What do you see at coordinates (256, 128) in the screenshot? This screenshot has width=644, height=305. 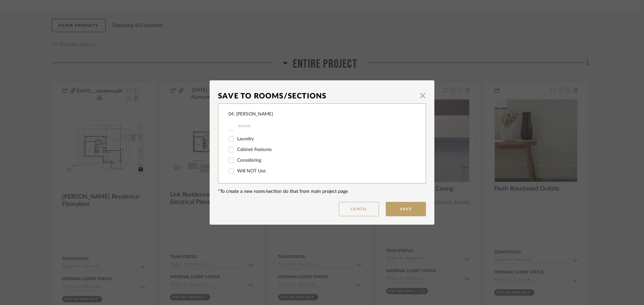 I see `span: Bedroom #3 Suite` at bounding box center [256, 128].